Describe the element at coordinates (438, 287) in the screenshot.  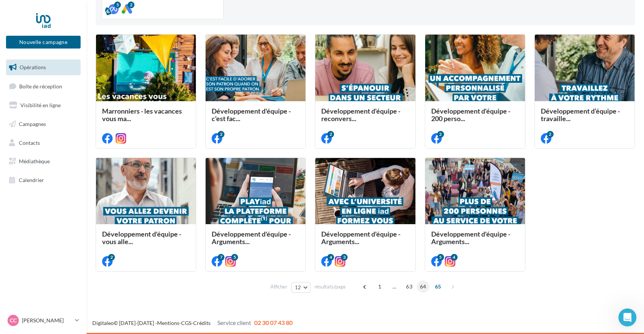
I see `span: 65` at that location.